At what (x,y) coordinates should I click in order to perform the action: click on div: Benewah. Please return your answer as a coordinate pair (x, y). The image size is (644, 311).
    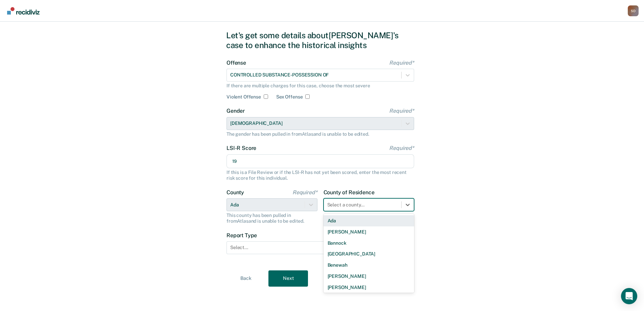
    Looking at the image, I should click on (369, 265).